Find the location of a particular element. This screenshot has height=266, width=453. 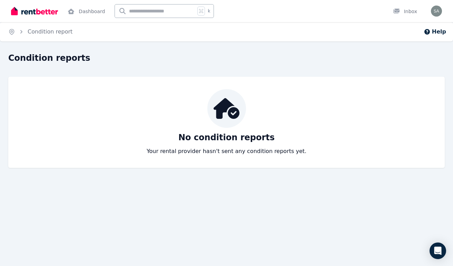

h1: Condition reports is located at coordinates (49, 58).